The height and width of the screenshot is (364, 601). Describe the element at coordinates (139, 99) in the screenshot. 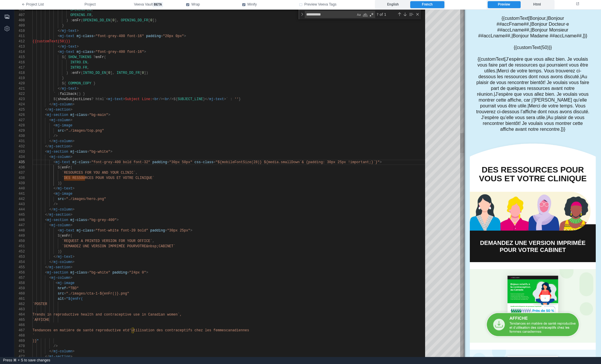

I see `span: Subject Line:` at that location.